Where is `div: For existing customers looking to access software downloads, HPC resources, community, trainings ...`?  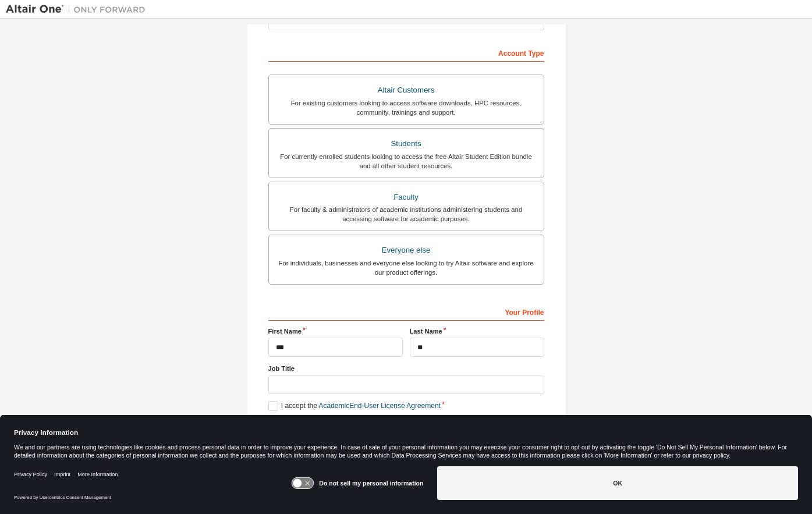
div: For existing customers looking to access software downloads, HPC resources, community, trainings ... is located at coordinates (406, 108).